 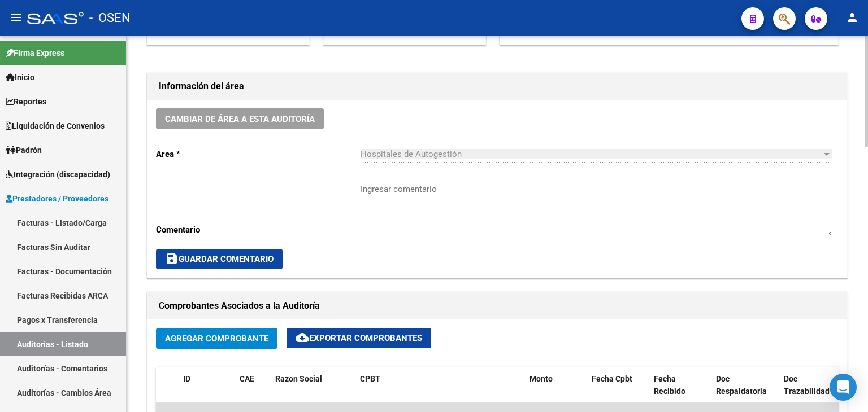 I want to click on div: Open Intercom Messenger, so click(x=843, y=387).